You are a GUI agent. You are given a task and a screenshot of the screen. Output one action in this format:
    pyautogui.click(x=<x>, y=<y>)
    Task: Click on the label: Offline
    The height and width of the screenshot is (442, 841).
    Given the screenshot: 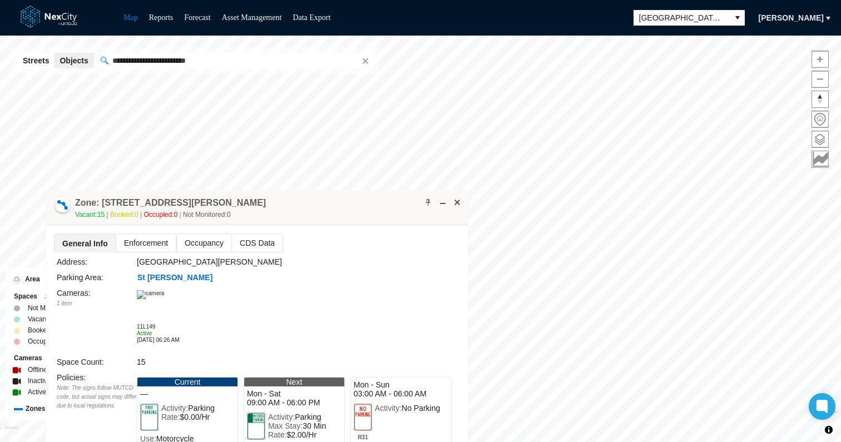 What is the action you would take?
    pyautogui.click(x=37, y=370)
    